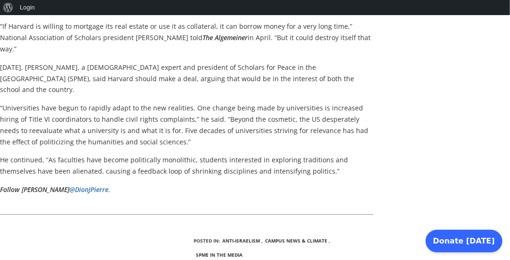  Describe the element at coordinates (225, 37) in the screenshot. I see `em: The Algemeiner` at that location.